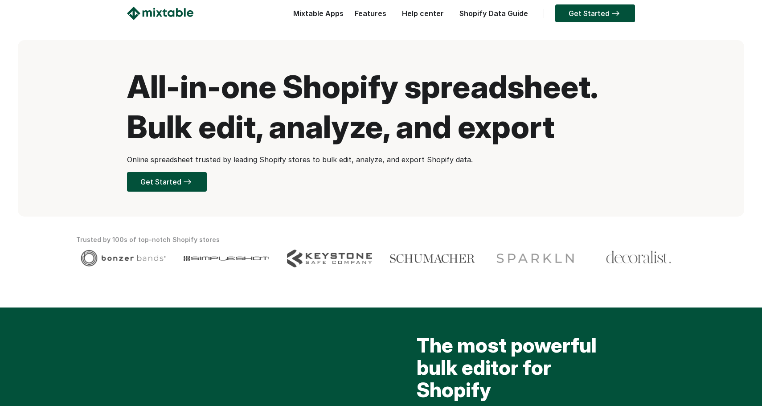  What do you see at coordinates (381, 240) in the screenshot?
I see `div: Trusted by 100s of top-notch Shopify stores` at bounding box center [381, 240].